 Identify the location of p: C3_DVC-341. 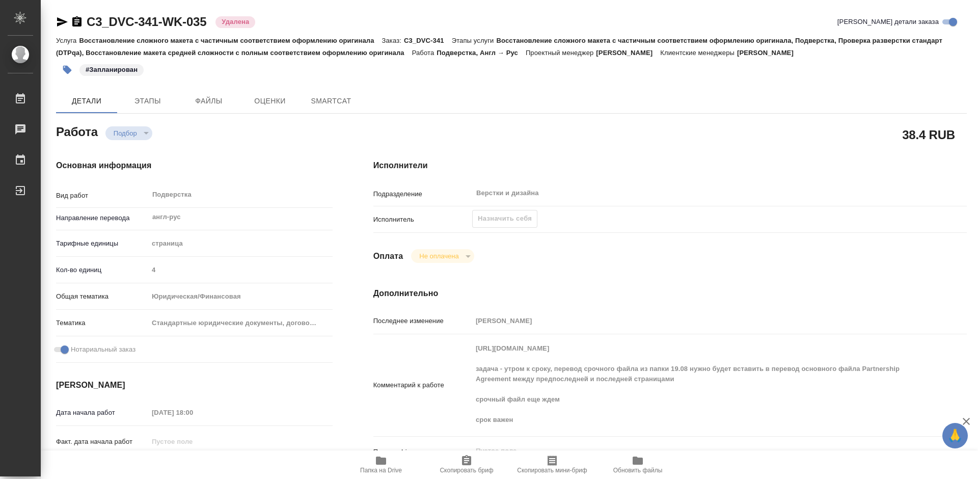
(428, 40).